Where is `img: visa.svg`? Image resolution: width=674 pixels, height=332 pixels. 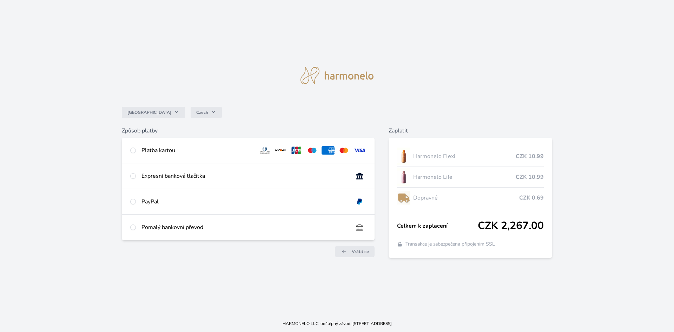
img: visa.svg is located at coordinates (359, 150).